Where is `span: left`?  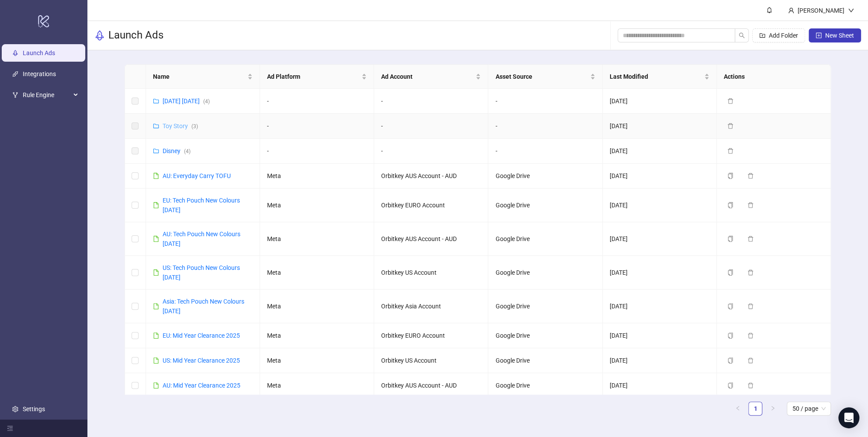
span: left is located at coordinates (738, 408).